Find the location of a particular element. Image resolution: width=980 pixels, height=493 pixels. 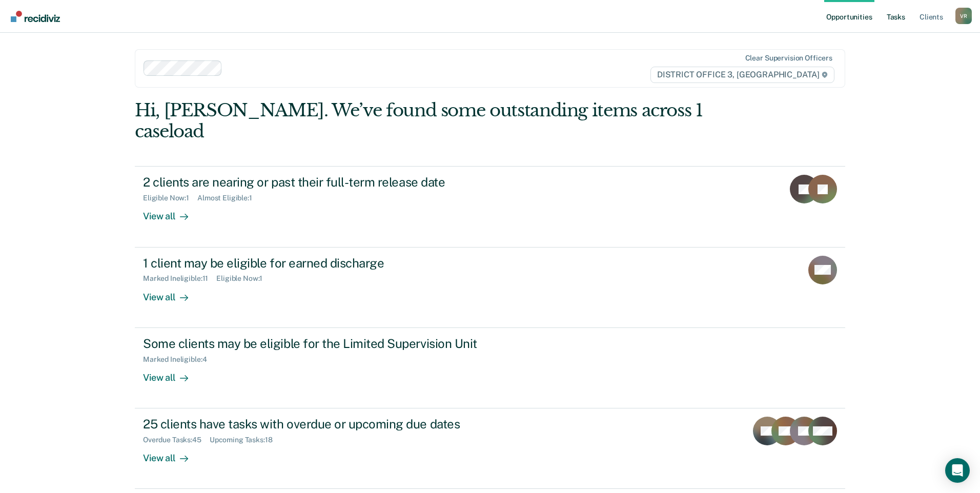

div: V R is located at coordinates (964, 16).